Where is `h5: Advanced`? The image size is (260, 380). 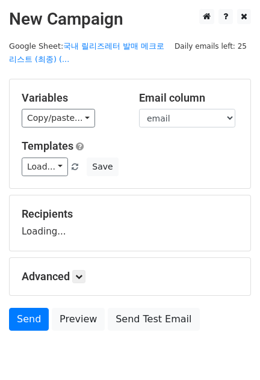
h5: Advanced is located at coordinates (130, 277).